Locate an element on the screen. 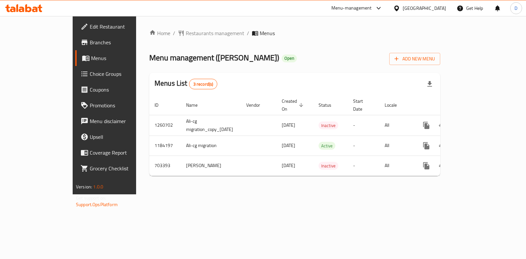 The width and height of the screenshot is (526, 259). span: Coverage Report is located at coordinates (122, 153).